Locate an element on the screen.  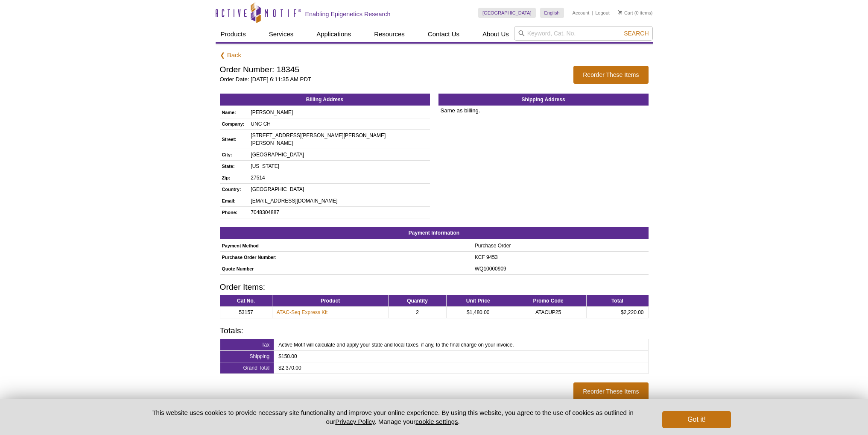
a: Resources is located at coordinates (390, 34).